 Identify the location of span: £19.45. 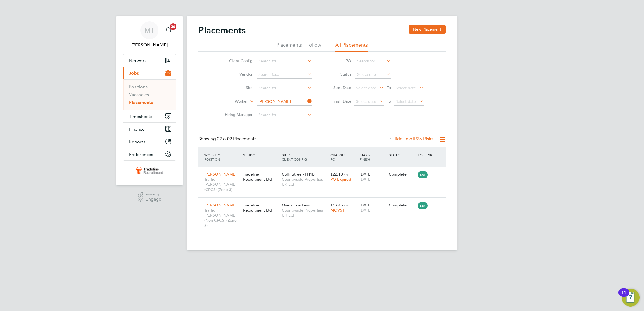
(337, 205).